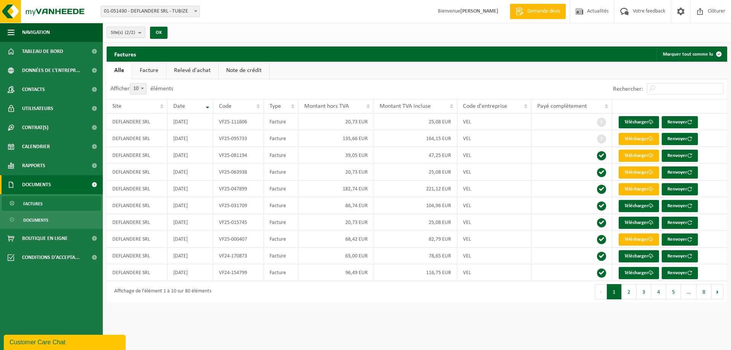 The height and width of the screenshot is (350, 731). I want to click on td: 47,25 EUR, so click(415, 155).